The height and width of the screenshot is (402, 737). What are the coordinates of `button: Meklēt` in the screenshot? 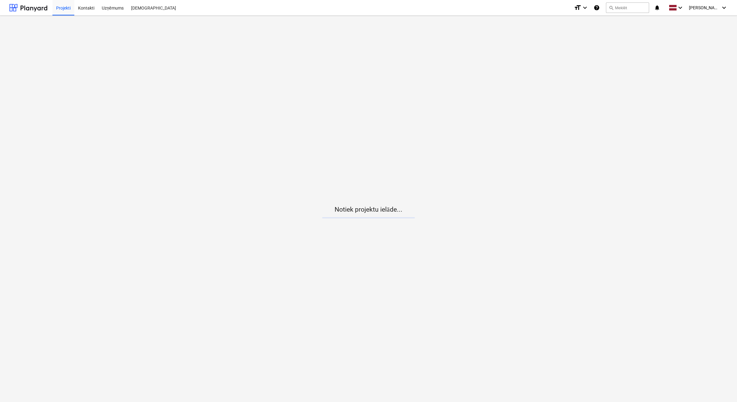 It's located at (627, 8).